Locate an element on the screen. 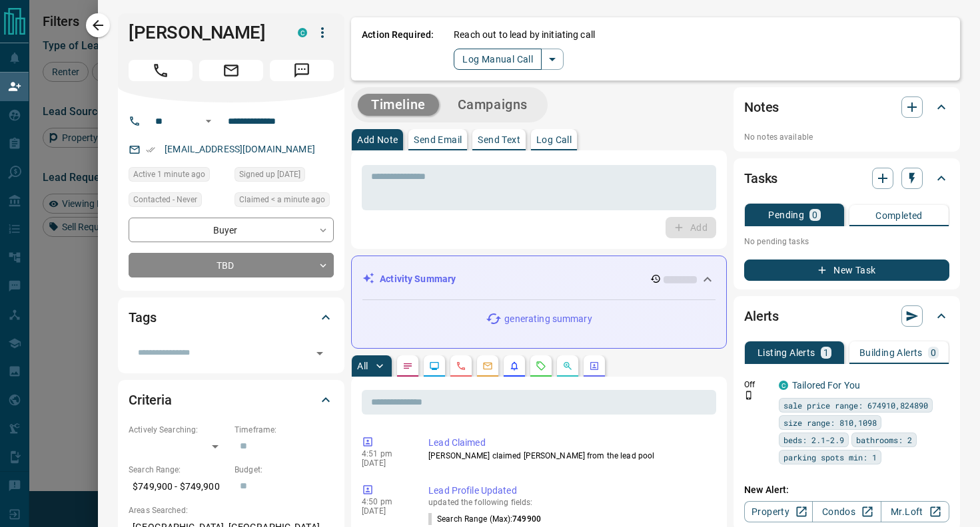 The width and height of the screenshot is (980, 527). div: Tags is located at coordinates (231, 318).